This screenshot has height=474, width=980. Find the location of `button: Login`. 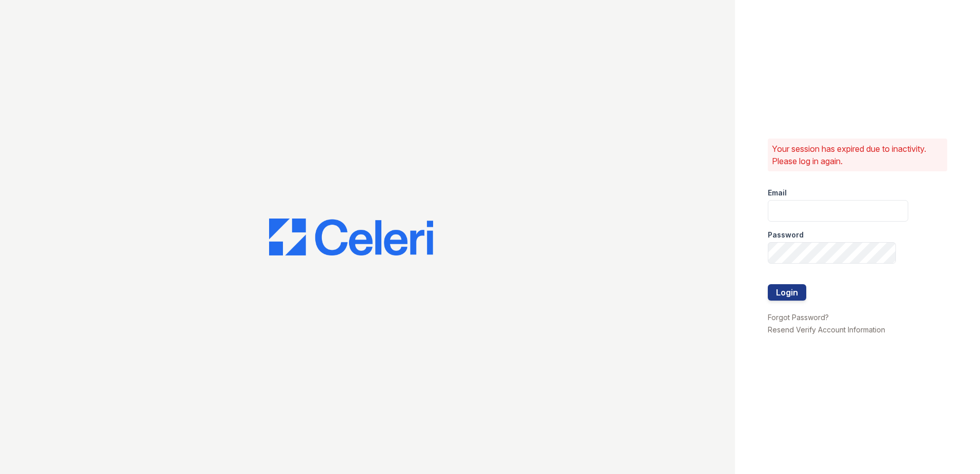

button: Login is located at coordinates (787, 292).